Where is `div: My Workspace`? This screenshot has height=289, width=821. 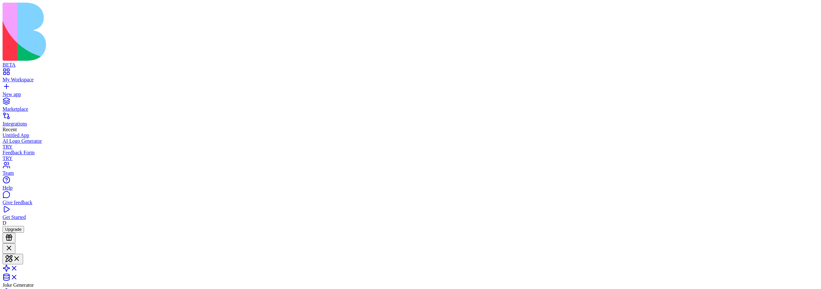
div: My Workspace is located at coordinates (410, 80).